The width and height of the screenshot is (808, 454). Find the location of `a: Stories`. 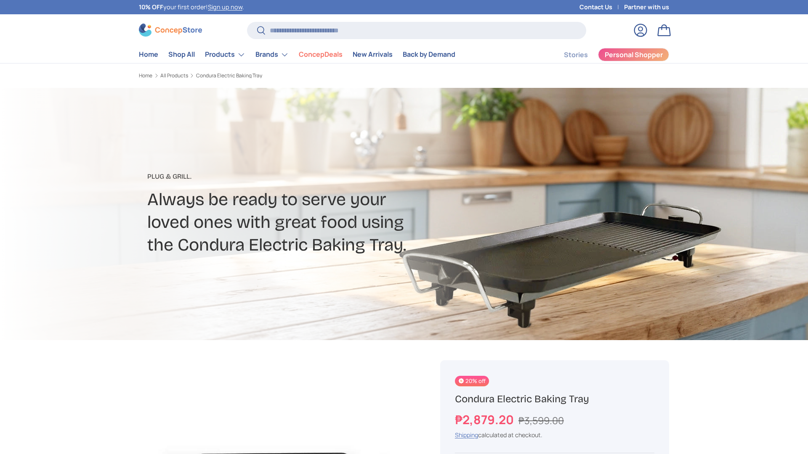

a: Stories is located at coordinates (576, 55).